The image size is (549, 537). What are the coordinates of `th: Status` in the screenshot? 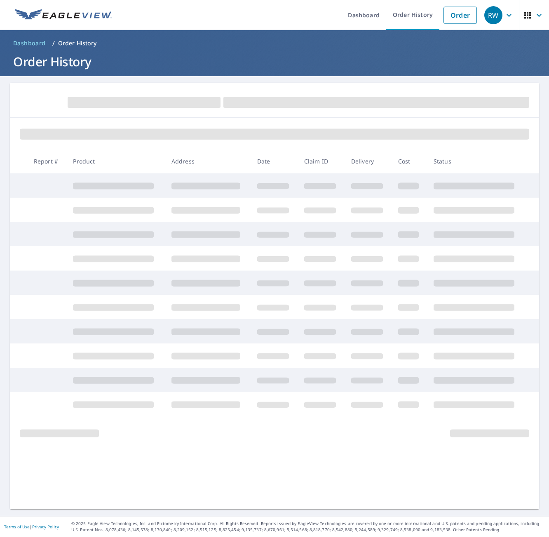 It's located at (476, 161).